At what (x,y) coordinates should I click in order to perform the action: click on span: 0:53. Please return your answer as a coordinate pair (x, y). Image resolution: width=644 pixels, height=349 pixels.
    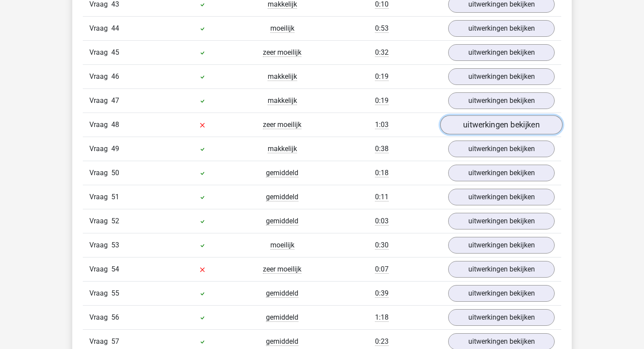
    Looking at the image, I should click on (382, 28).